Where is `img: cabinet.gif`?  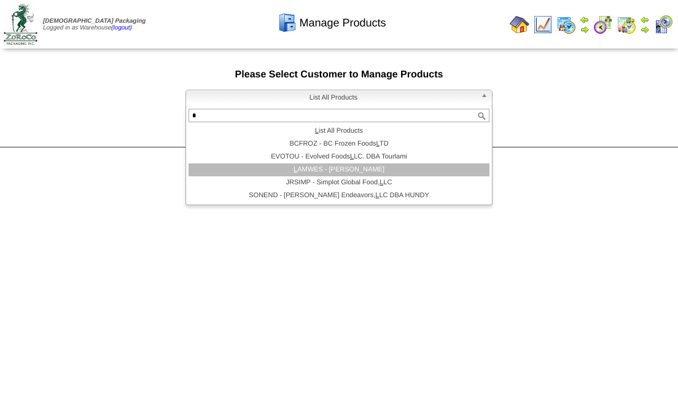
img: cabinet.gif is located at coordinates (287, 23).